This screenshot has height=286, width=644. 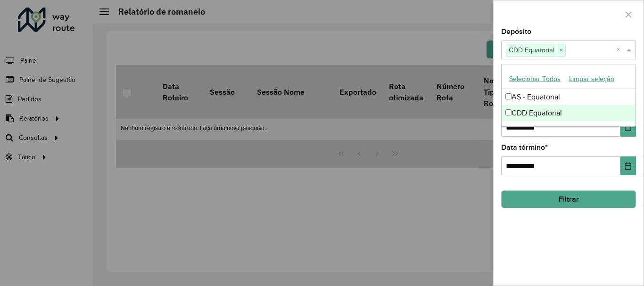 I want to click on span: CDD Equatorial, so click(x=531, y=50).